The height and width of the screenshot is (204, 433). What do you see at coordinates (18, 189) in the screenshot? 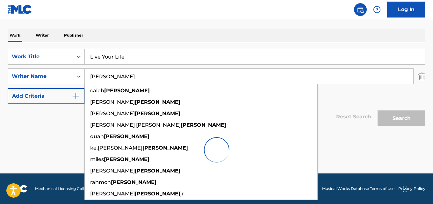
I see `img: logo` at bounding box center [18, 189].